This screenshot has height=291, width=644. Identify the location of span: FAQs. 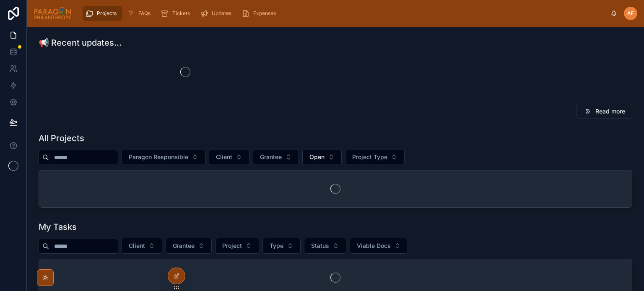
(144, 13).